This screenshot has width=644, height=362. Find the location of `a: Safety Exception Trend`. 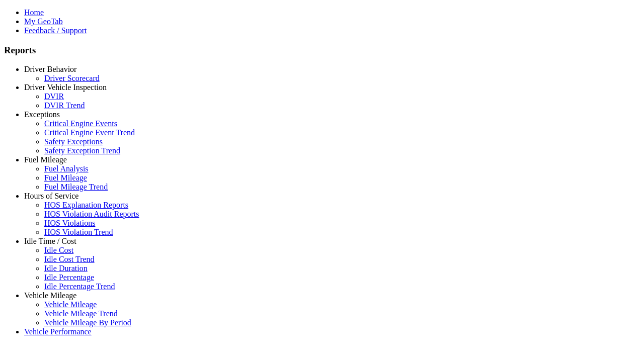

a: Safety Exception Trend is located at coordinates (82, 150).